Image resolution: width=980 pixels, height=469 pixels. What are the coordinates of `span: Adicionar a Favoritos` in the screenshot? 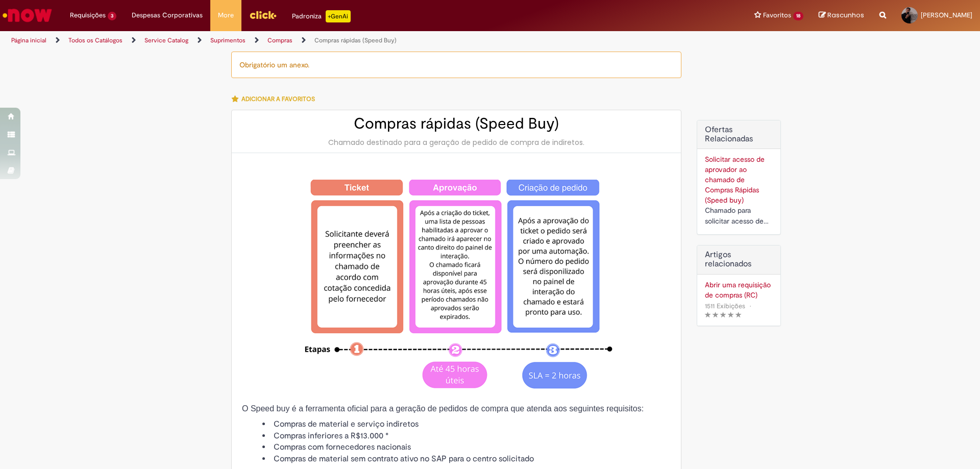 It's located at (278, 99).